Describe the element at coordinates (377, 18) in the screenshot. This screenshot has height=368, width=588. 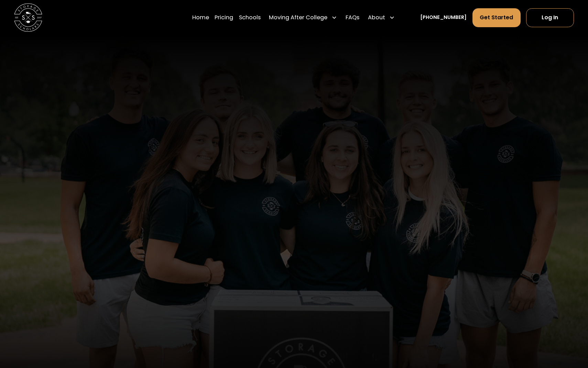
I see `div: About` at that location.